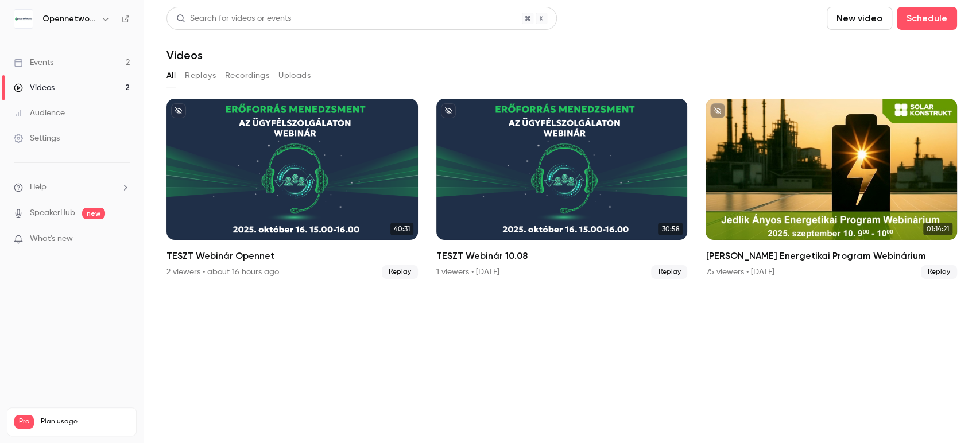 The image size is (980, 443). Describe the element at coordinates (34, 88) in the screenshot. I see `div: Videos` at that location.